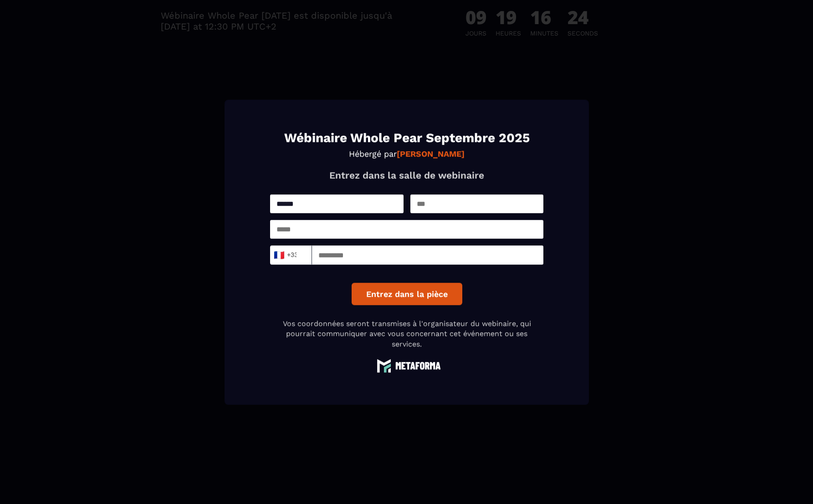 The image size is (813, 504). I want to click on div: Search for option, so click(291, 255).